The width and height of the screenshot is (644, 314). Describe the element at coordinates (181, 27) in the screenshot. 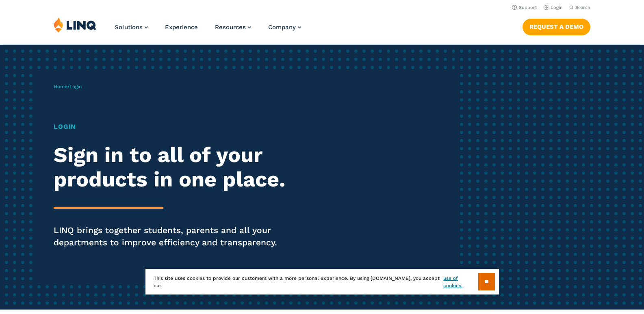

I see `span: Experience` at that location.